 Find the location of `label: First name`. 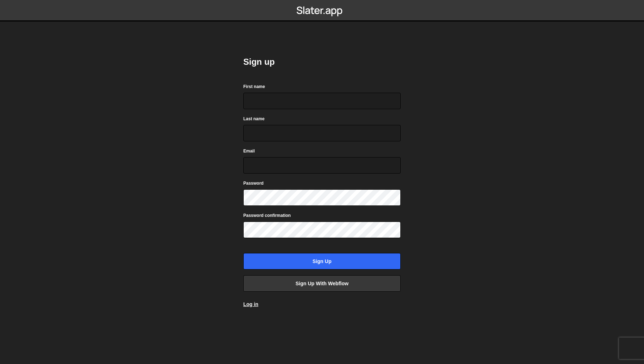

label: First name is located at coordinates (255, 87).